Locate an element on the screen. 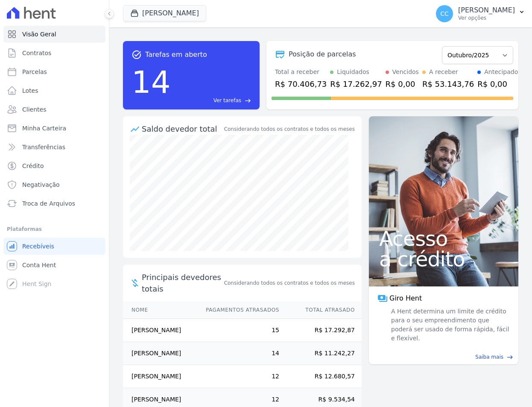 The width and height of the screenshot is (532, 407). div: A receber is located at coordinates (444, 72).